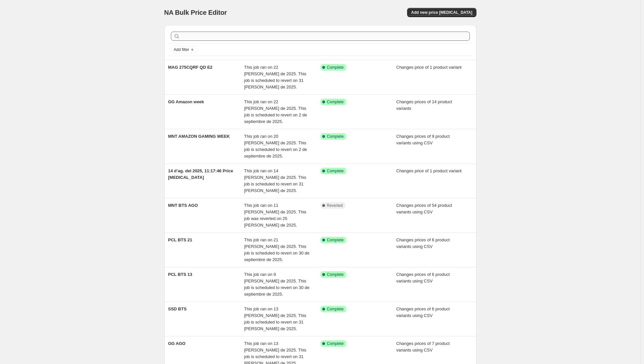  Describe the element at coordinates (178, 308) in the screenshot. I see `span: SSD BTS` at that location.